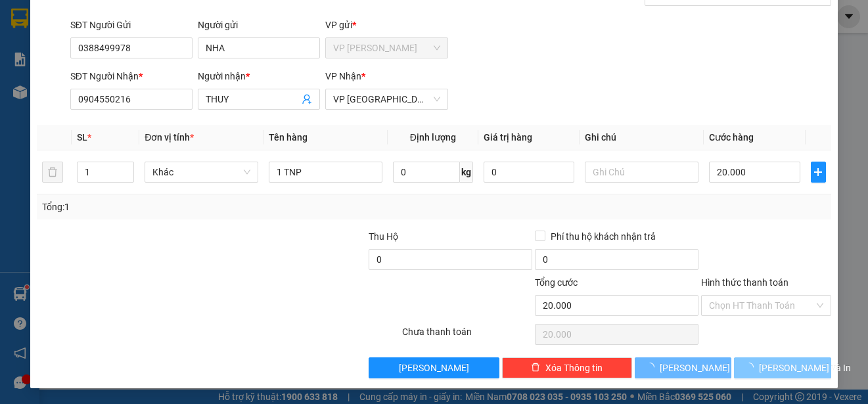  What do you see at coordinates (188, 207) in the screenshot?
I see `div: Tổng: 1` at bounding box center [188, 207].